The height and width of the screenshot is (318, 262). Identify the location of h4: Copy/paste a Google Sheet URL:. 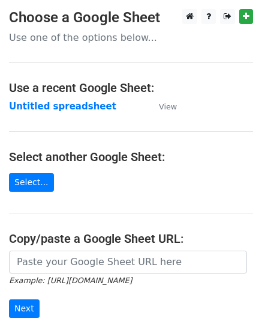
(131, 238).